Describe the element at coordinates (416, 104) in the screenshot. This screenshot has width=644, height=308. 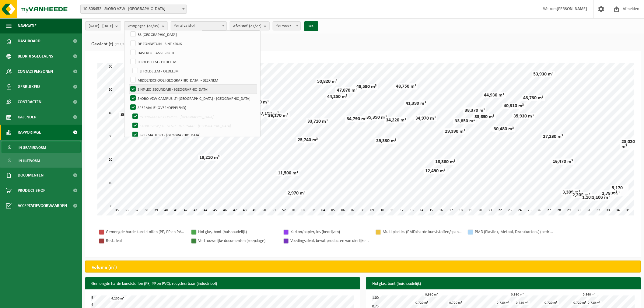
I see `div: 41,390 m³` at that location.